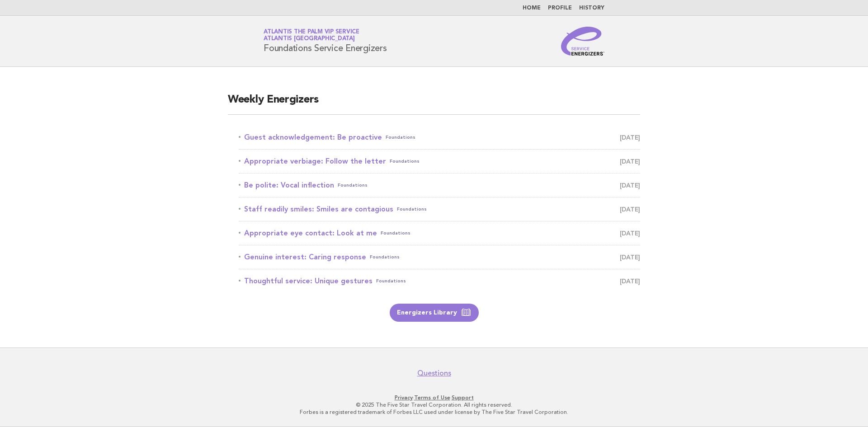 The width and height of the screenshot is (868, 427). What do you see at coordinates (434, 104) in the screenshot?
I see `h2: Weekly Energizers` at bounding box center [434, 104].